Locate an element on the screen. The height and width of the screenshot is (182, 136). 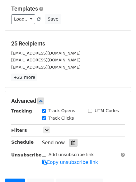
strong: Filters is located at coordinates (19, 130).